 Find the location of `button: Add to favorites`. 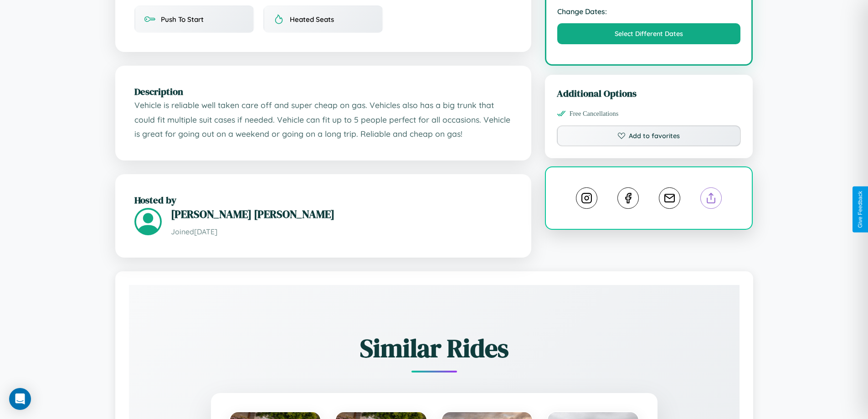

button: Add to favorites is located at coordinates (649, 136).